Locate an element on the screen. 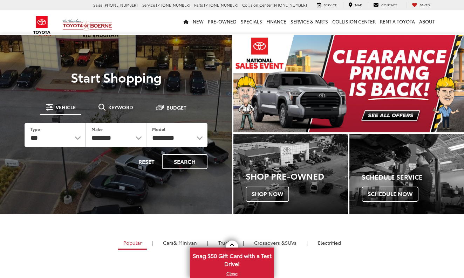  a: Electrified is located at coordinates (329, 243).